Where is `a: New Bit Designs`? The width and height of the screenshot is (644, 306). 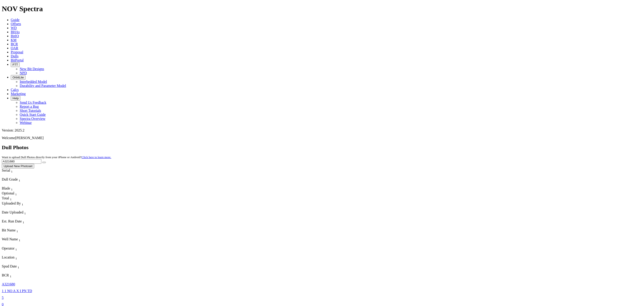 a: New Bit Designs is located at coordinates (32, 69).